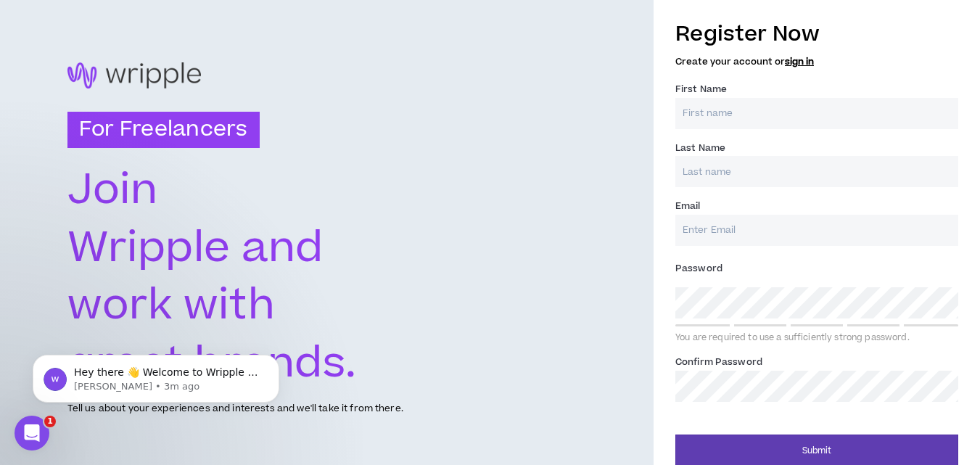 This screenshot has width=980, height=465. I want to click on label: Last Name, so click(700, 148).